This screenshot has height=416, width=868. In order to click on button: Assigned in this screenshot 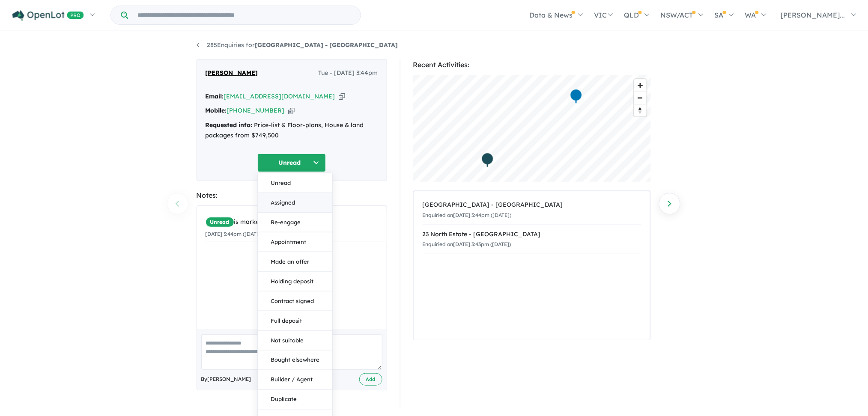, I will do `click(295, 203)`.